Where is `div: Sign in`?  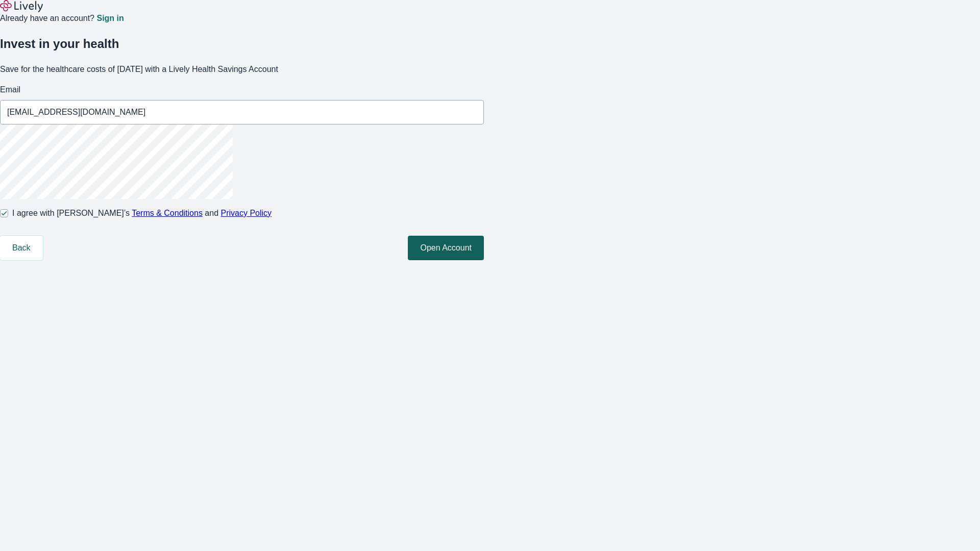
div: Sign in is located at coordinates (110, 18).